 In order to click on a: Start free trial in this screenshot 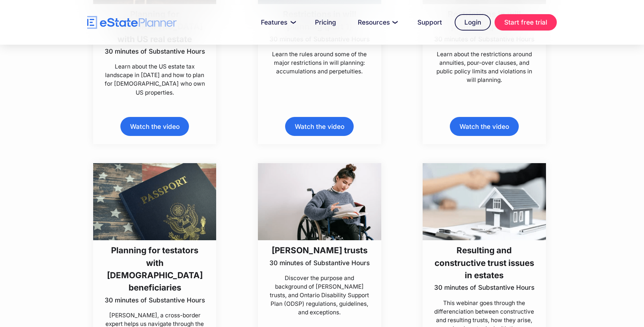, I will do `click(526, 22)`.